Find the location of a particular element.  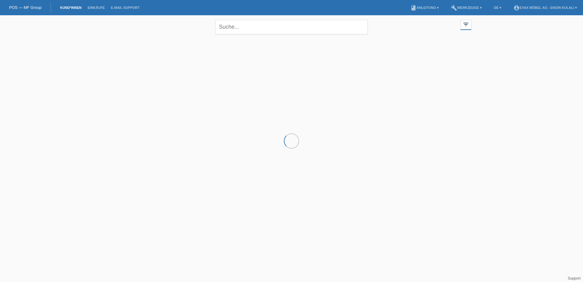

a: account_circleEVAX Möbel AG - Engin Kulali ▾ is located at coordinates (546, 8).